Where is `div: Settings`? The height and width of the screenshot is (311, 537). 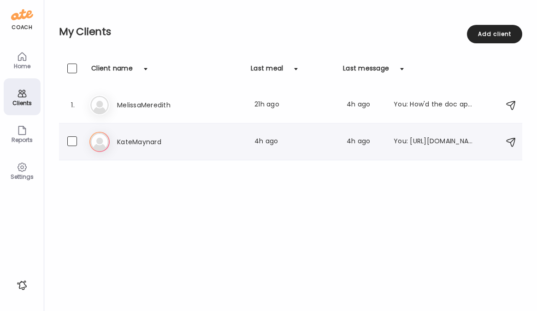 div: Settings is located at coordinates (22, 177).